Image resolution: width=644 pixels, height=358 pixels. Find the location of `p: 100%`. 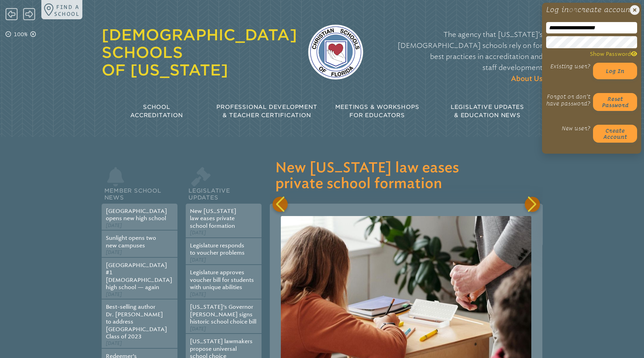

p: 100% is located at coordinates (21, 35).